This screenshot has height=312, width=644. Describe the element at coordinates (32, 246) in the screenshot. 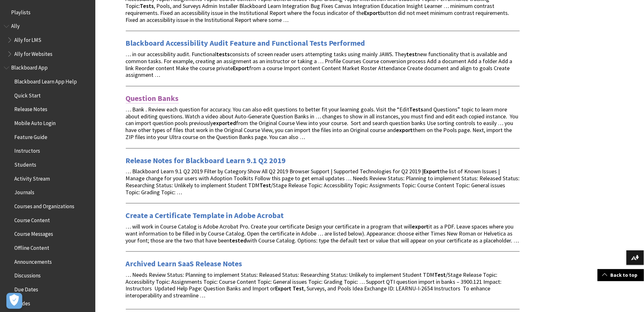

I see `span: Offline Content` at that location.